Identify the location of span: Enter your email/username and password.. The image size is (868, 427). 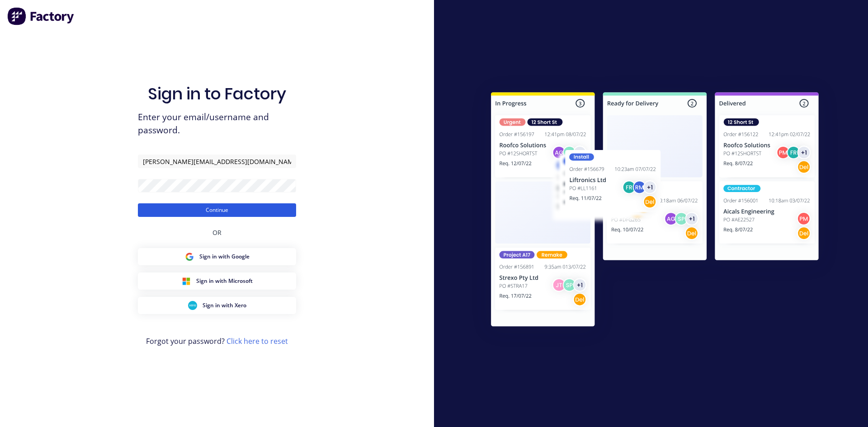
(217, 124).